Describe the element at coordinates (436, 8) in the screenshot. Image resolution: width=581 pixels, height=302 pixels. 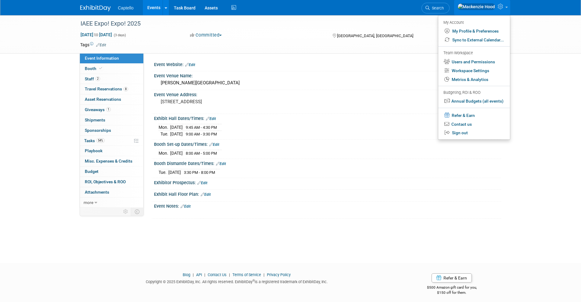
I see `span: Search` at that location.